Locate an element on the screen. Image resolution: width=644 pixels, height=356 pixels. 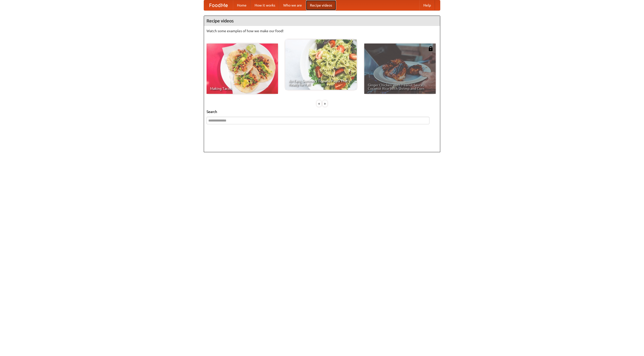
a: Making Tacos is located at coordinates (242, 69).